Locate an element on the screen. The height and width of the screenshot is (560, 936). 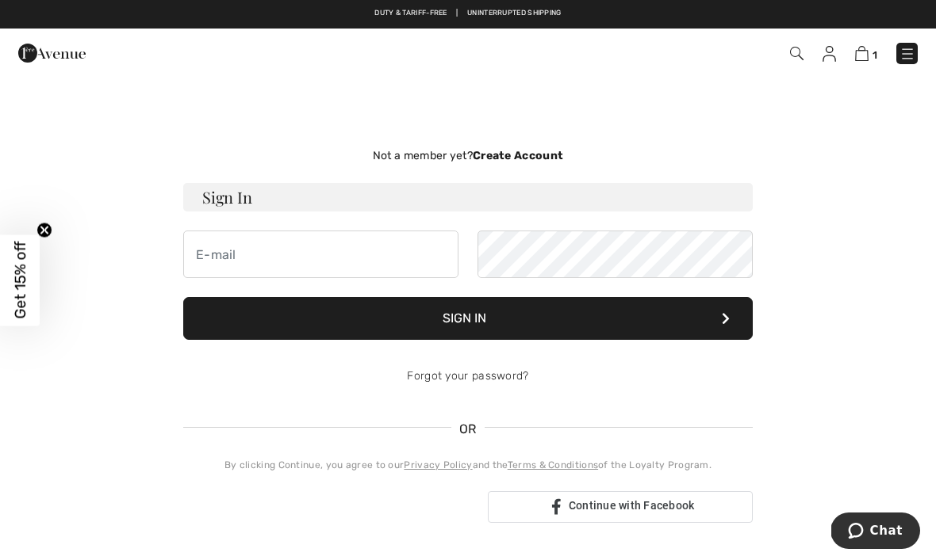
input: E-mail is located at coordinates (320, 255).